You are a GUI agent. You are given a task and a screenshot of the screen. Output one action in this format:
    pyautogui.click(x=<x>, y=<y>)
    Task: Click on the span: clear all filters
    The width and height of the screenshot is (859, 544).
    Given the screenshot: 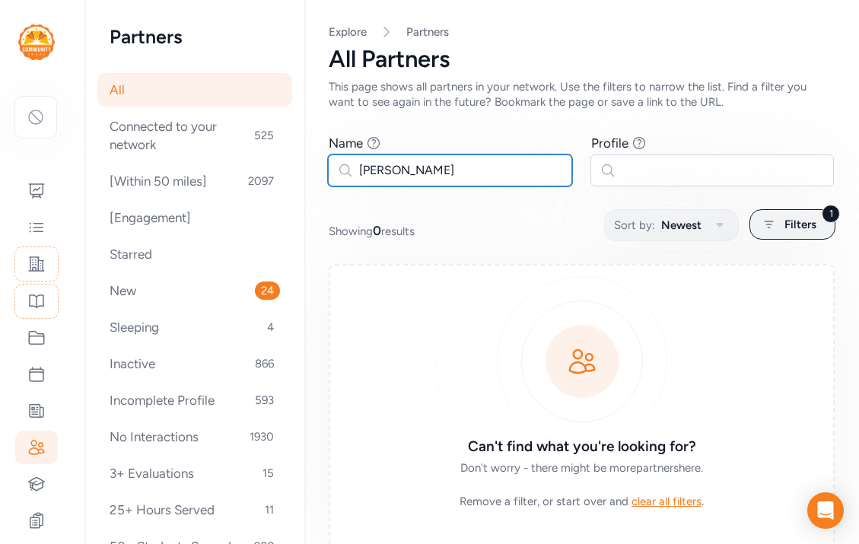 What is the action you would take?
    pyautogui.click(x=666, y=501)
    